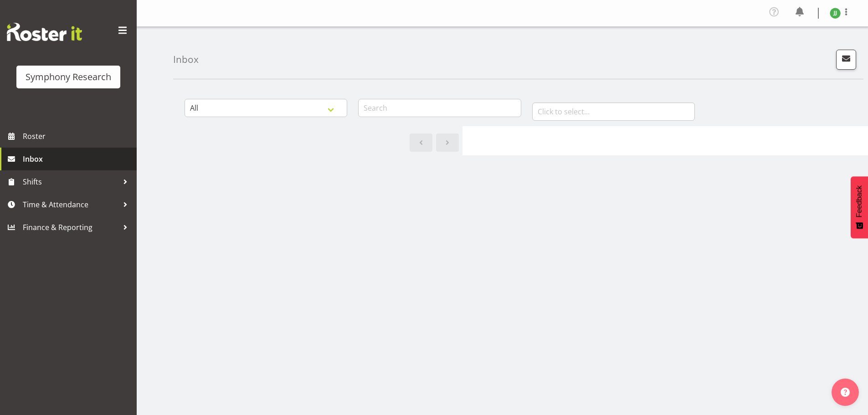  I want to click on img: Rosterit website logo, so click(44, 32).